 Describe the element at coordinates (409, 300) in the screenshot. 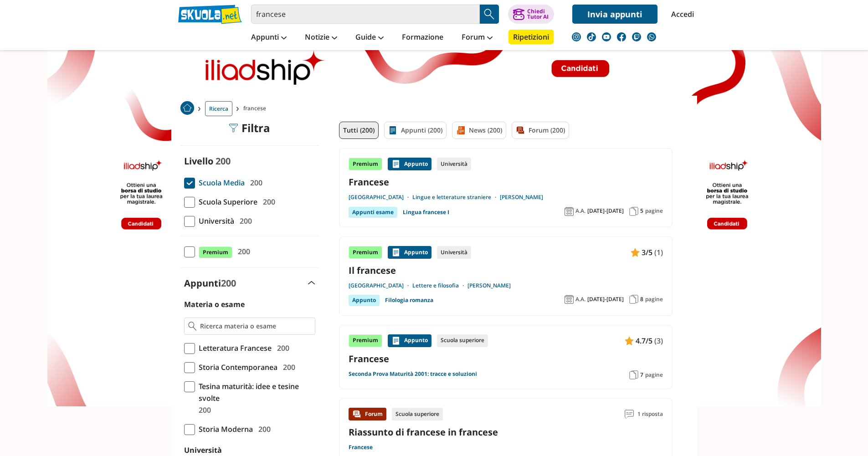

I see `a: Filologia romanza` at that location.